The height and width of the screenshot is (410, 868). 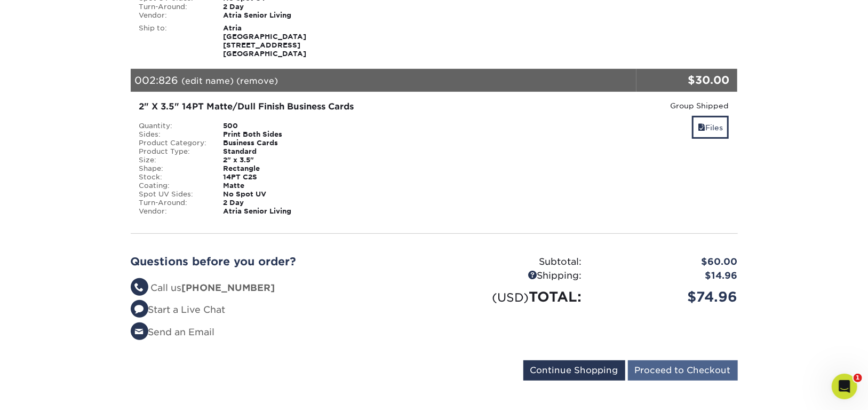 I want to click on div: Shape:, so click(x=173, y=168).